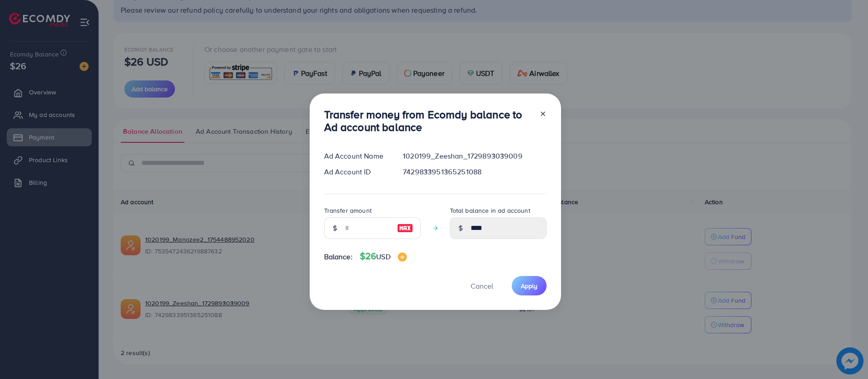 The height and width of the screenshot is (379, 868). What do you see at coordinates (383, 256) in the screenshot?
I see `h4: $26` at bounding box center [383, 256].